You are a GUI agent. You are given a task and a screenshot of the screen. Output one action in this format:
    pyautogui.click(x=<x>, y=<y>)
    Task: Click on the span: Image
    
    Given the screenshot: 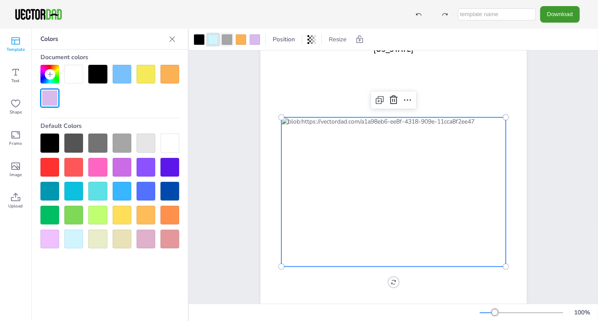 What is the action you would take?
    pyautogui.click(x=16, y=175)
    